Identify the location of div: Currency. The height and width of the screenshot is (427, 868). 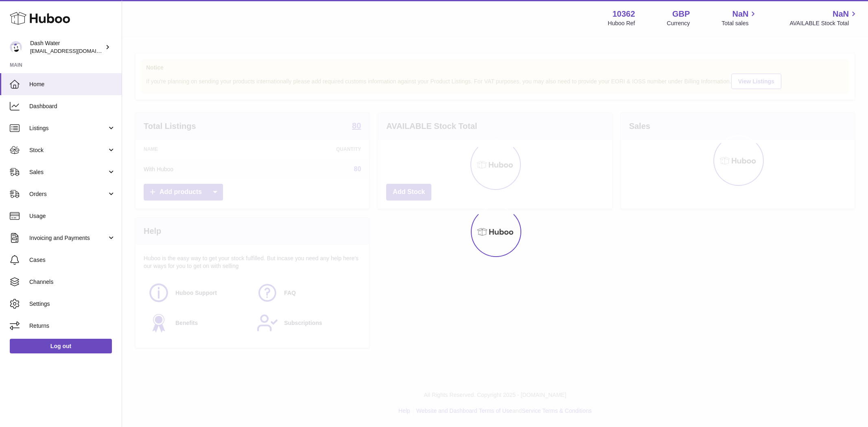
(678, 23).